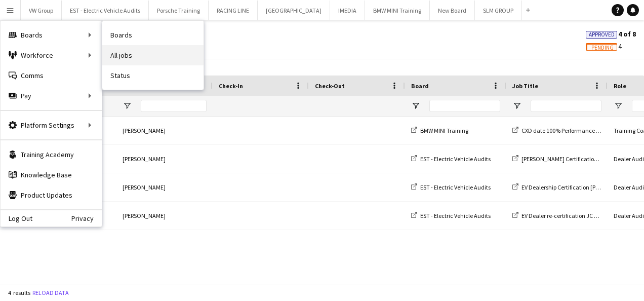 The image size is (644, 301). What do you see at coordinates (51, 55) in the screenshot?
I see `div: Workforce` at bounding box center [51, 55].